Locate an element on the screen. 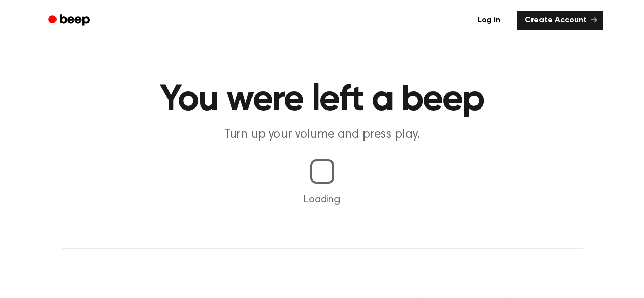 The image size is (644, 298). h1: You were left a beep is located at coordinates (323, 100).